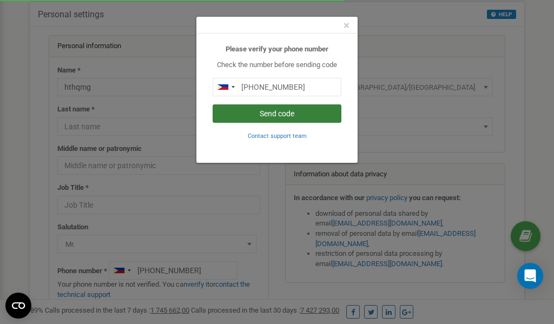 The height and width of the screenshot is (324, 554). What do you see at coordinates (18, 306) in the screenshot?
I see `button: Open CMP widget` at bounding box center [18, 306].